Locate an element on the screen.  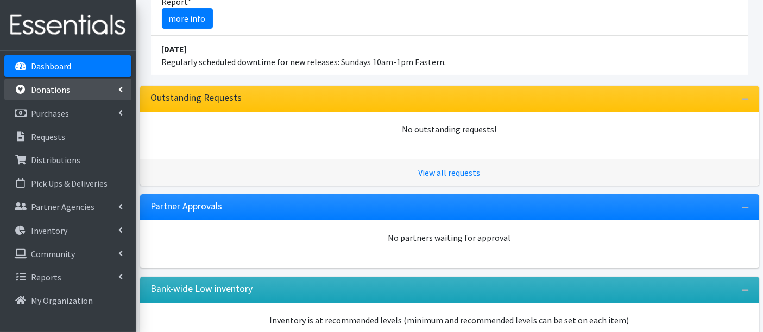
a: Purchases is located at coordinates (68, 113).